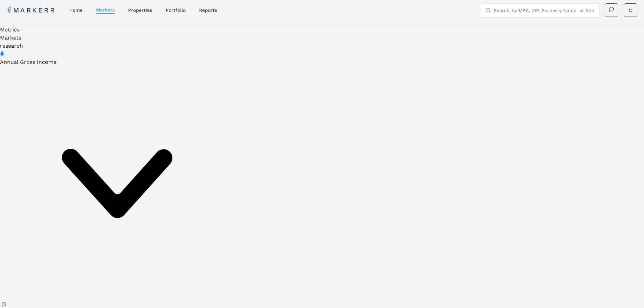 Image resolution: width=644 pixels, height=308 pixels. What do you see at coordinates (175, 10) in the screenshot?
I see `a: Portfolio` at bounding box center [175, 10].